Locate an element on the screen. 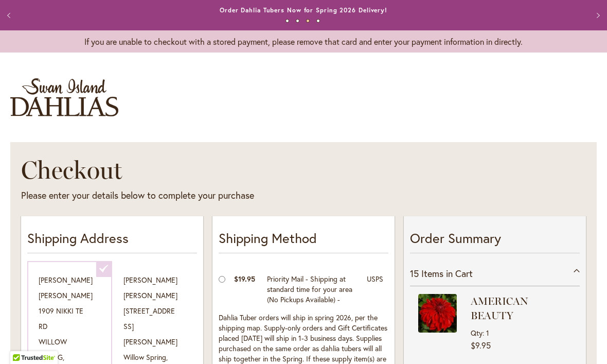 The height and width of the screenshot is (364, 607). td: USPS is located at coordinates (375, 290).